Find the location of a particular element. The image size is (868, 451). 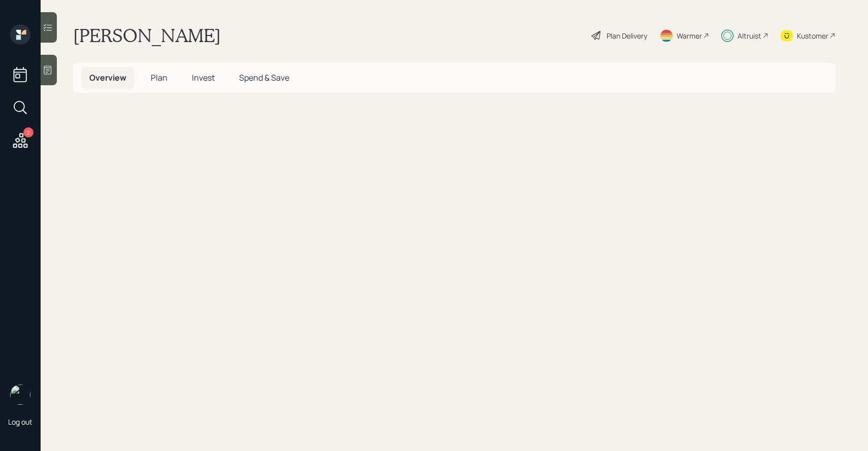

div: Warmer is located at coordinates (689, 36).